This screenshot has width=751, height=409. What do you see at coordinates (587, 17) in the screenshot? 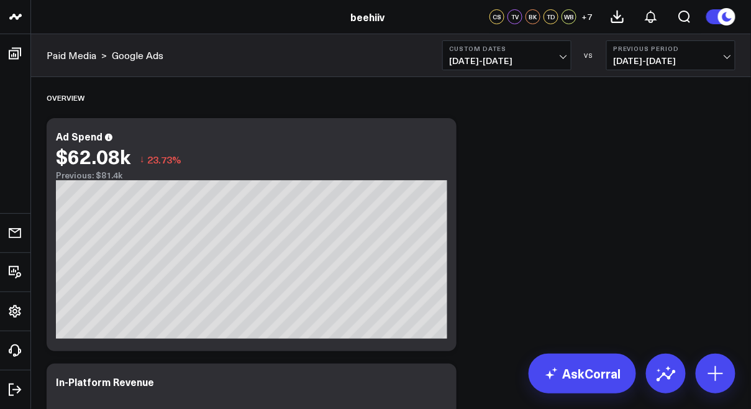
I see `button: +7` at bounding box center [587, 17].